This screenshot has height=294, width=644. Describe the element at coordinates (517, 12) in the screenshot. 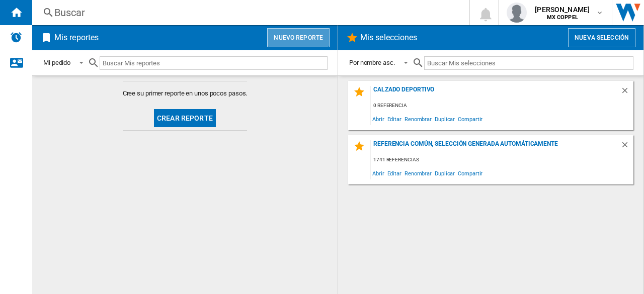

I see `img: profile.jpg` at that location.